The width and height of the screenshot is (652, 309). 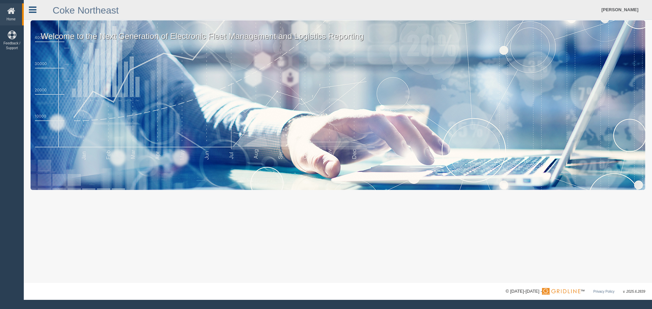 I want to click on a: Privacy Policy, so click(x=604, y=292).